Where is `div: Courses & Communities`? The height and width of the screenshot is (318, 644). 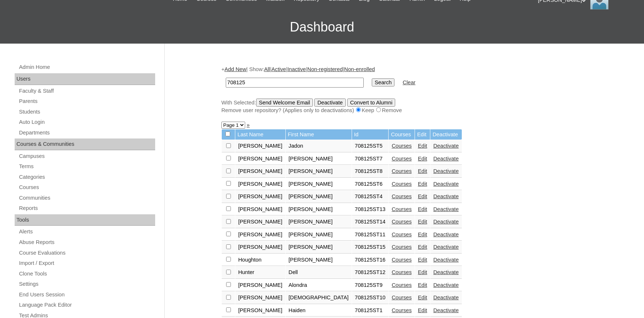 div: Courses & Communities is located at coordinates (85, 144).